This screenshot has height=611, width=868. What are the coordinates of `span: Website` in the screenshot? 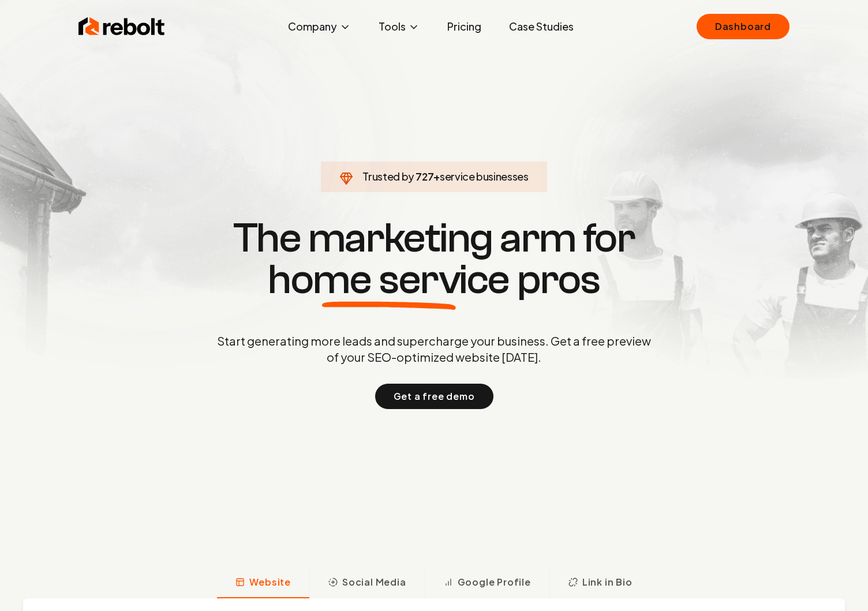 It's located at (270, 582).